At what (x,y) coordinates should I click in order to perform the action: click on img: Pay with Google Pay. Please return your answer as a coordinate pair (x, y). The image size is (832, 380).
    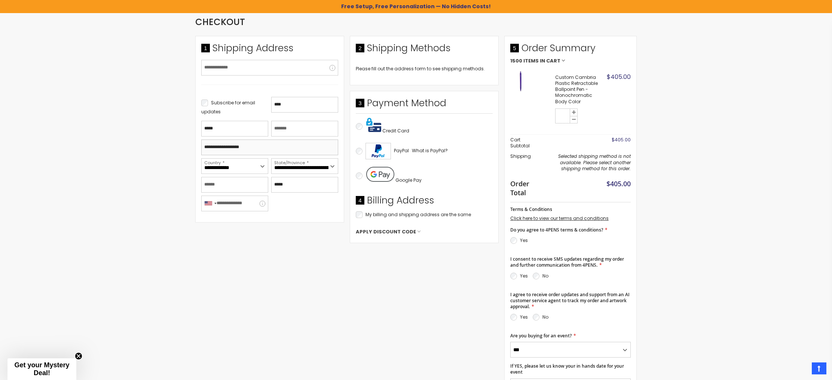
    Looking at the image, I should click on (380, 174).